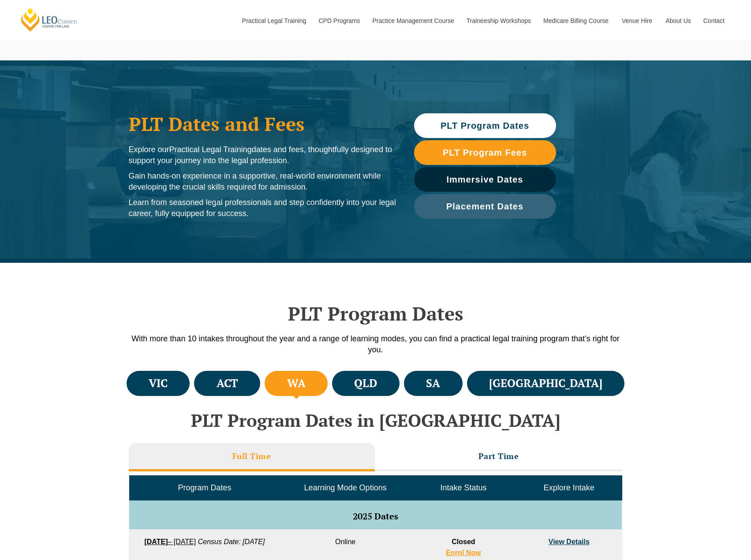 The image size is (751, 560). Describe the element at coordinates (569, 542) in the screenshot. I see `a: View Details` at that location.